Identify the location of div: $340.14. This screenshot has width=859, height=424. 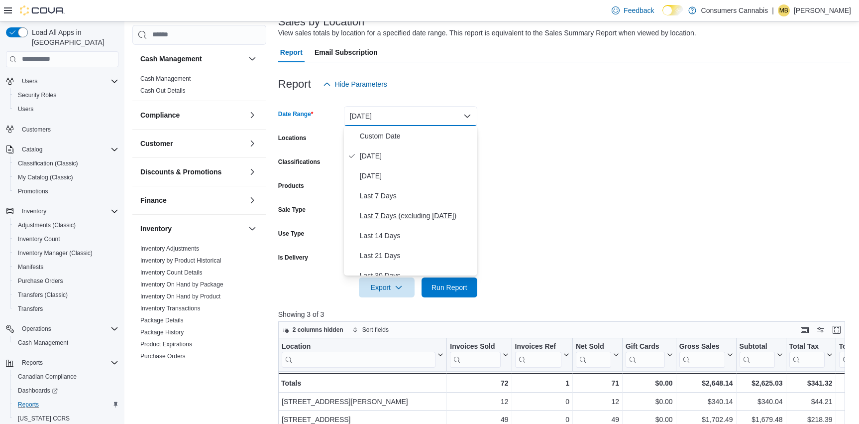
(706, 401).